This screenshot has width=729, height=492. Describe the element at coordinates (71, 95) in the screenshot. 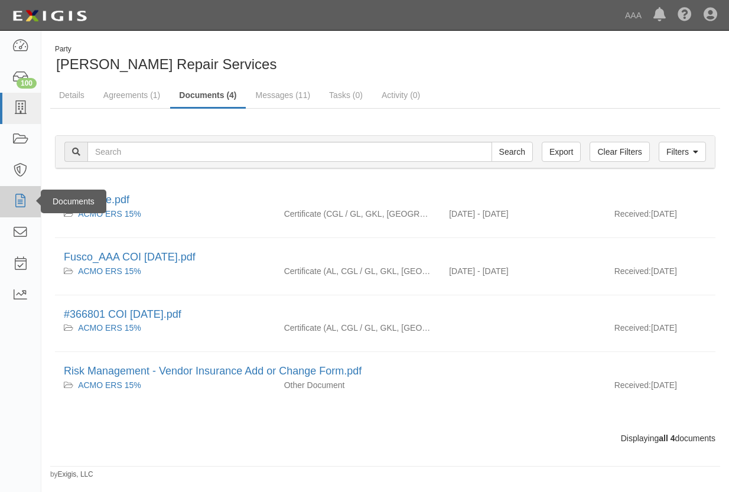

I see `a: Details` at that location.